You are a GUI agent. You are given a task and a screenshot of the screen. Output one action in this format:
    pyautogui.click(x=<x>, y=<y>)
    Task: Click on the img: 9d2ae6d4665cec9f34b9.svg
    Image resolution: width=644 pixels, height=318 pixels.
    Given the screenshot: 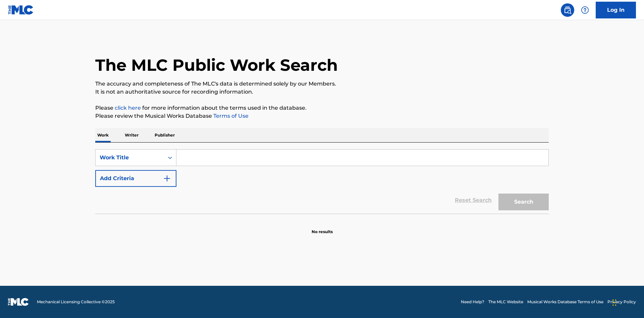 What is the action you would take?
    pyautogui.click(x=167, y=178)
    